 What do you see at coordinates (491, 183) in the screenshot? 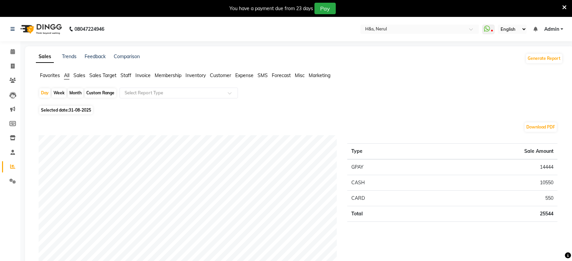
I see `td: 10550` at bounding box center [491, 183].